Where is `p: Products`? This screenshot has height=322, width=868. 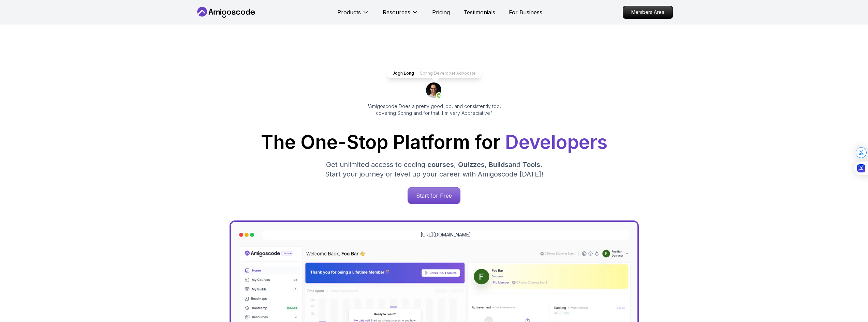
p: Products is located at coordinates (349, 12).